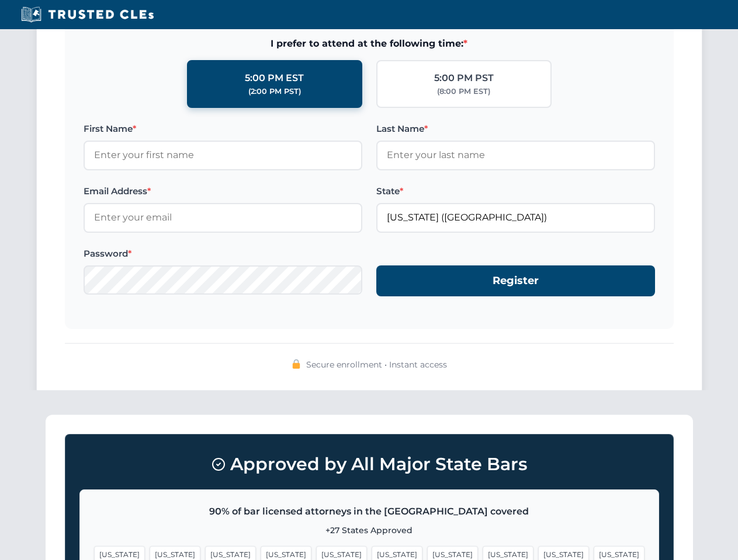  What do you see at coordinates (222, 129) in the screenshot?
I see `label: First Name` at bounding box center [222, 129].